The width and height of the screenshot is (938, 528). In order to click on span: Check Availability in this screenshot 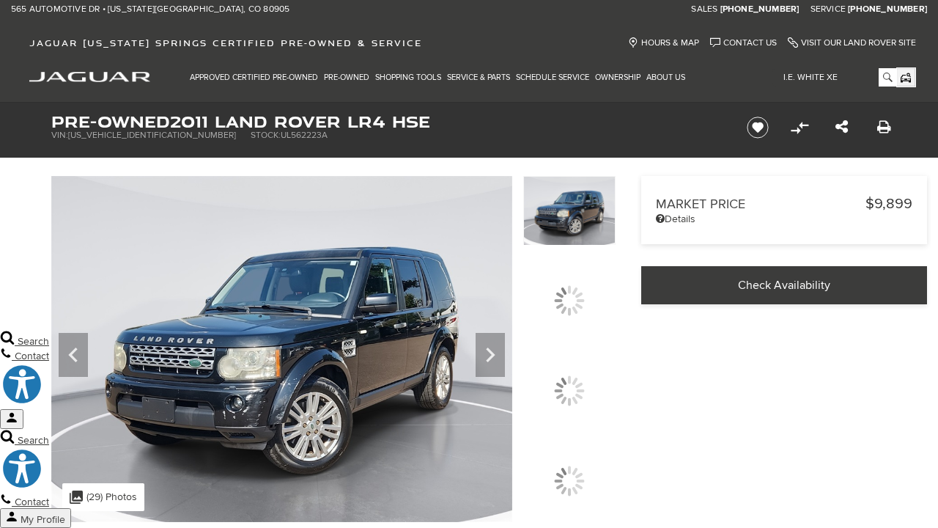, I will do `click(784, 285)`.